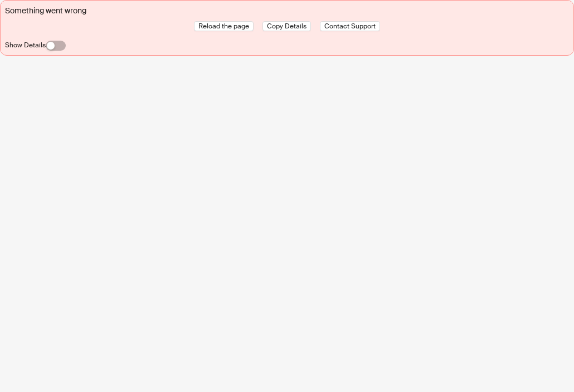  Describe the element at coordinates (286, 26) in the screenshot. I see `span: Copy Details` at that location.